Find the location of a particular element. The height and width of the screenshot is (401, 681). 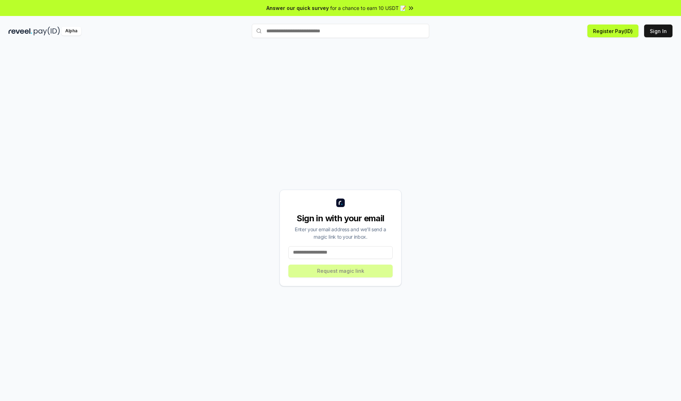

div: Alpha is located at coordinates (71, 31).